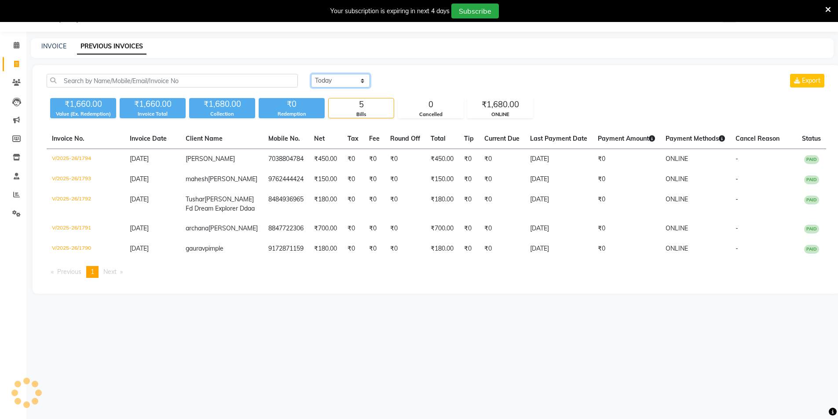  What do you see at coordinates (811, 139) in the screenshot?
I see `span: Status` at bounding box center [811, 139].